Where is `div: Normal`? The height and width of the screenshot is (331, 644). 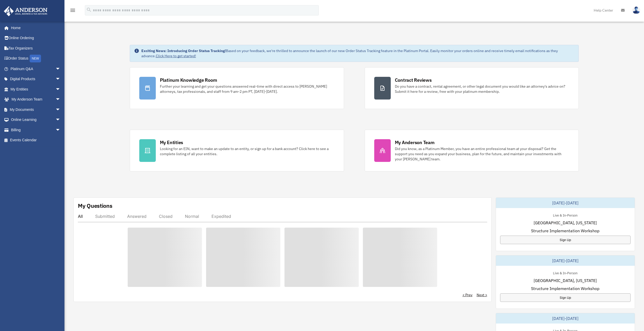 div: Normal is located at coordinates (192, 217).